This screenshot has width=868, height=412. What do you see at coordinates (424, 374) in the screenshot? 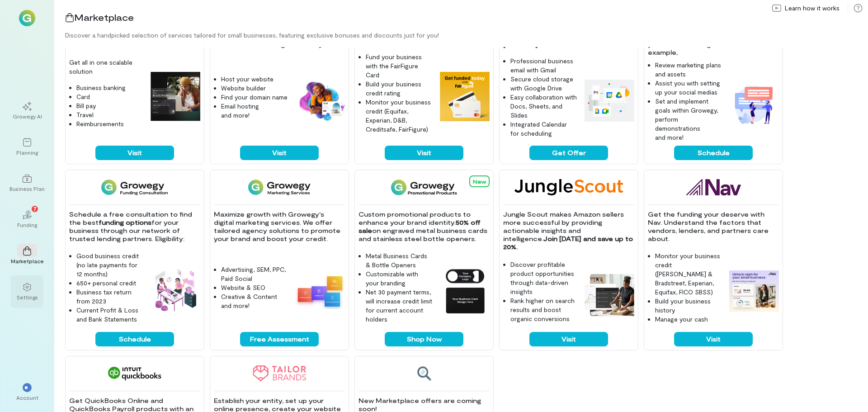
I see `img: Coming soon` at bounding box center [424, 374].